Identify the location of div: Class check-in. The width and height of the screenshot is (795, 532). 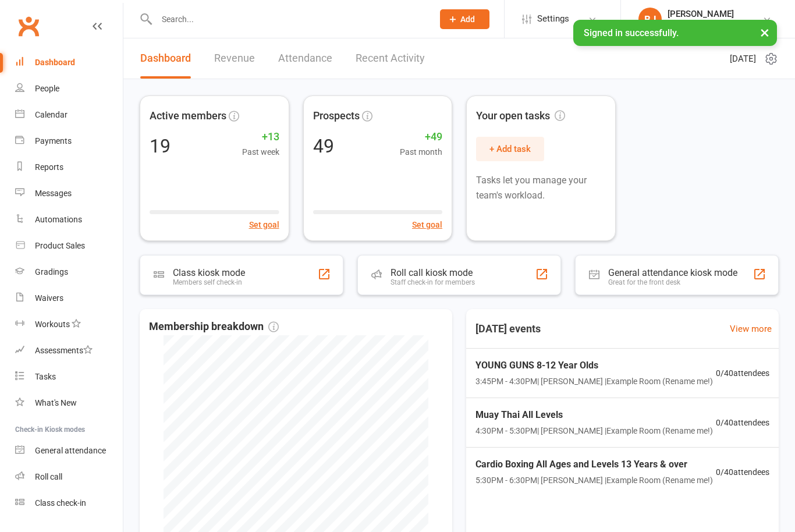
(61, 502).